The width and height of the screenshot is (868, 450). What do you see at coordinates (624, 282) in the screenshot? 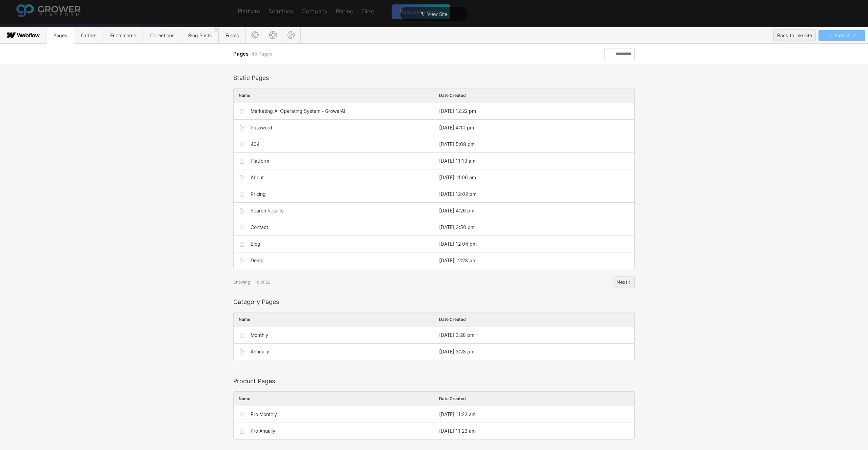
I see `button: Next` at bounding box center [624, 282].